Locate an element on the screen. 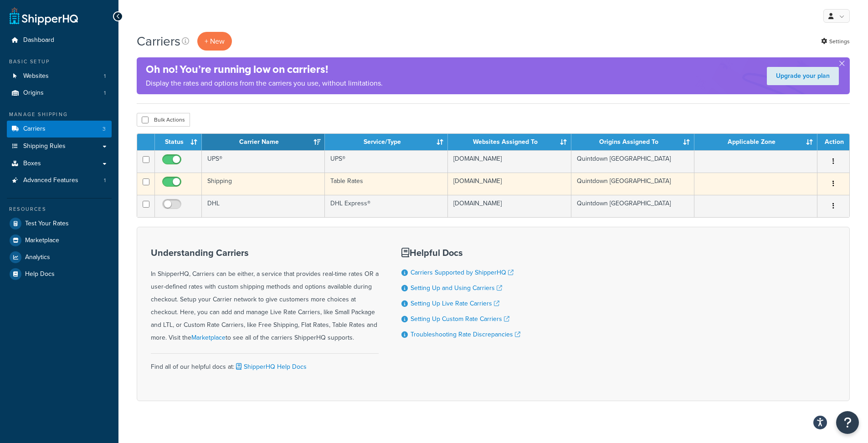  a: Settings is located at coordinates (835, 41).